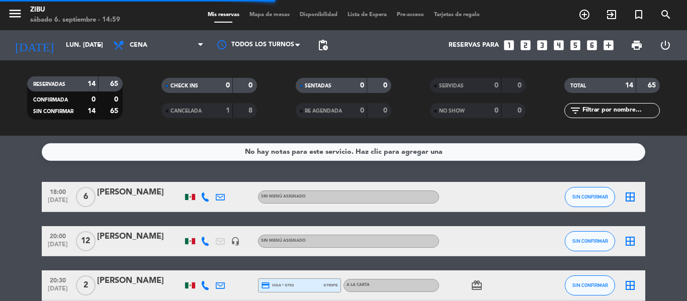 The width and height of the screenshot is (687, 301). I want to click on span: A LA CARTA, so click(358, 285).